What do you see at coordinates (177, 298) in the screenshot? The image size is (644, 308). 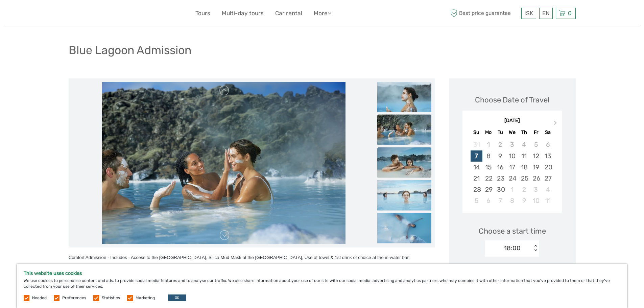 I see `button: OK` at bounding box center [177, 298].